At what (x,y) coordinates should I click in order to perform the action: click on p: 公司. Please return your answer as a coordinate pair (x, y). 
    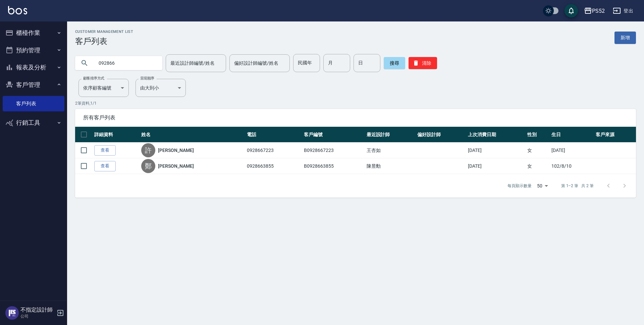
    Looking at the image, I should click on (38, 316).